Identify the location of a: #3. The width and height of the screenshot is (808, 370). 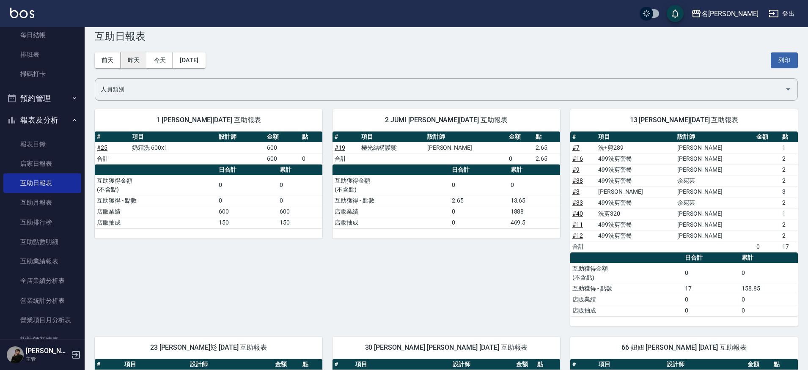
(576, 192).